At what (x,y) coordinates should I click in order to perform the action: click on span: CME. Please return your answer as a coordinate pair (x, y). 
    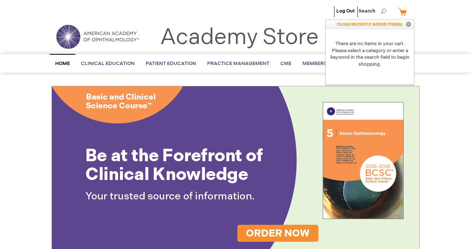
    Looking at the image, I should click on (286, 64).